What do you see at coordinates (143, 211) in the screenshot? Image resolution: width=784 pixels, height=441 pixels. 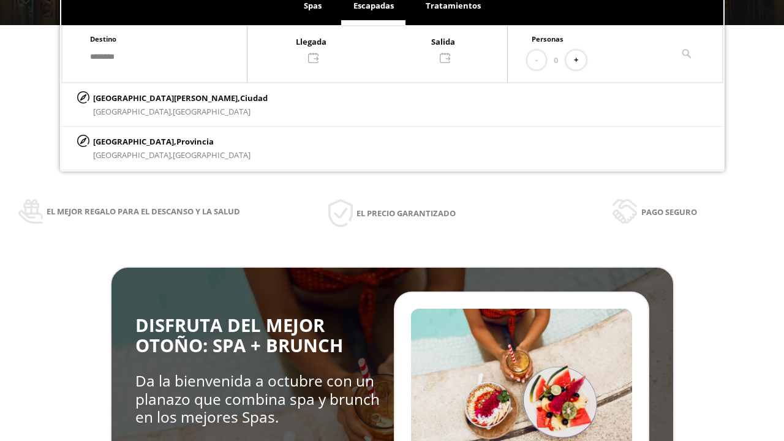 I see `span: El mejor regalo para el descanso y la salud` at bounding box center [143, 211].